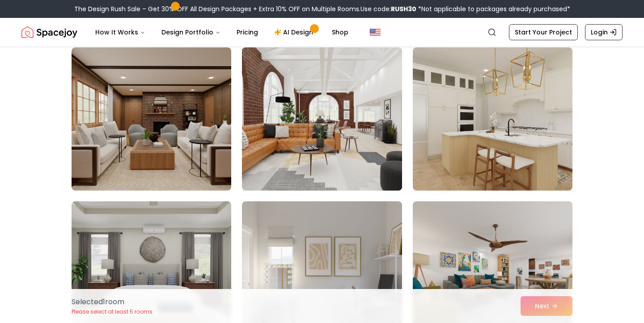 The width and height of the screenshot is (644, 323). I want to click on img: Room room-5, so click(322, 119).